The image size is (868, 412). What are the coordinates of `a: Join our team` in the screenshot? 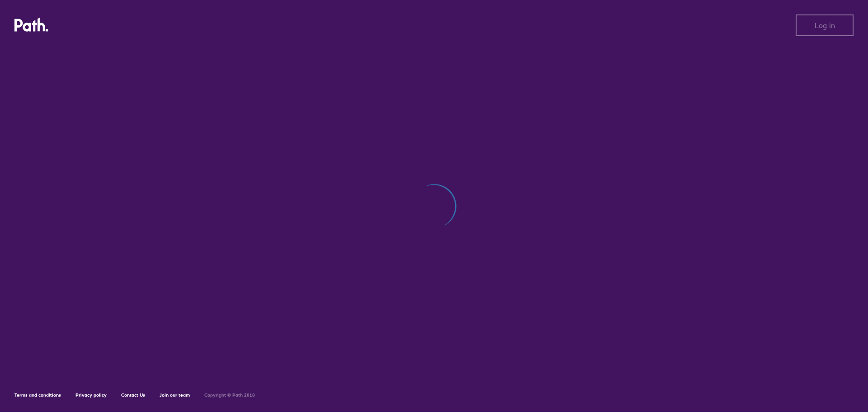 It's located at (175, 395).